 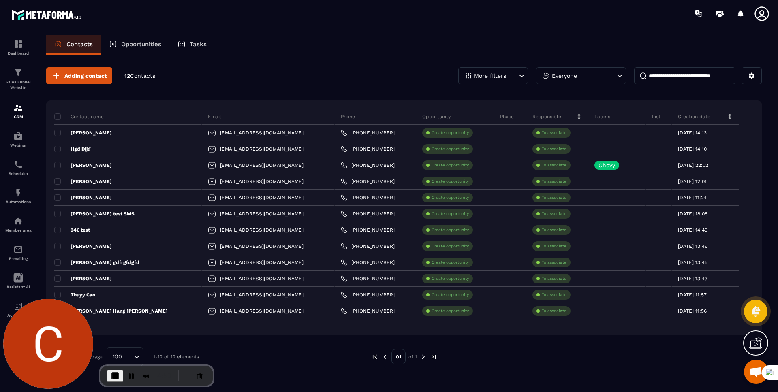 I want to click on p: Phone, so click(x=348, y=117).